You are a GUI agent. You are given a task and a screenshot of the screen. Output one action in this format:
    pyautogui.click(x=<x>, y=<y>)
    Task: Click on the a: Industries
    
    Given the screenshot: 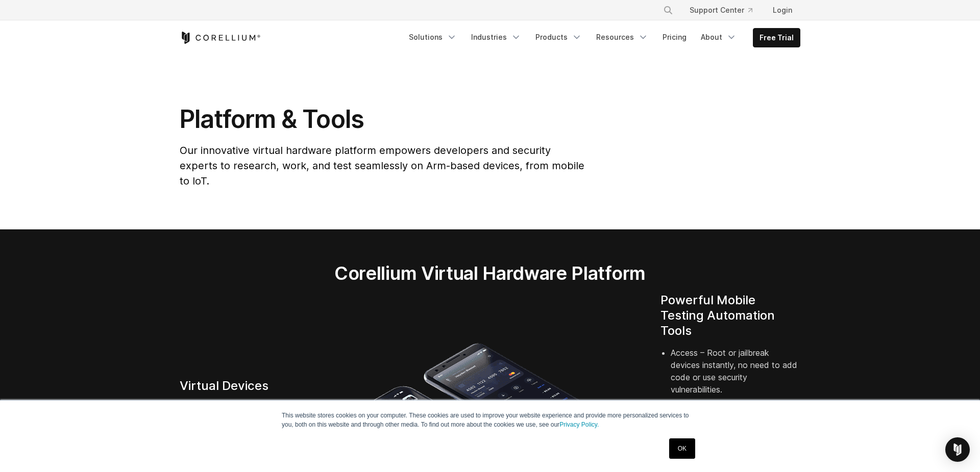 What is the action you would take?
    pyautogui.click(x=496, y=37)
    